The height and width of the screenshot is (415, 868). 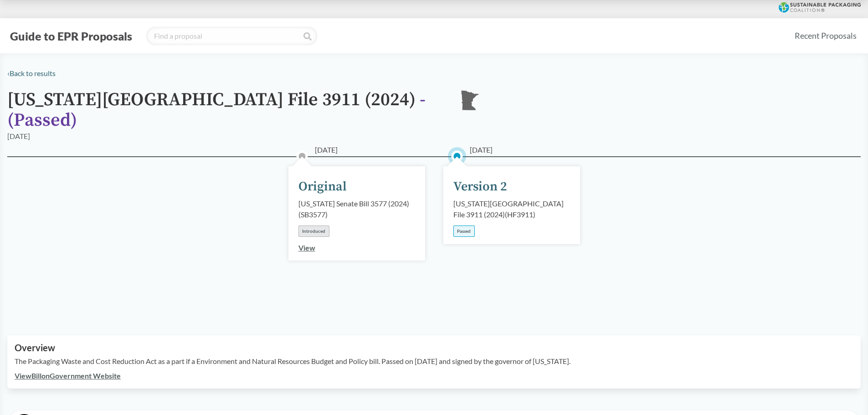 What do you see at coordinates (68, 376) in the screenshot?
I see `a: ViewBillonGovernment Website` at bounding box center [68, 376].